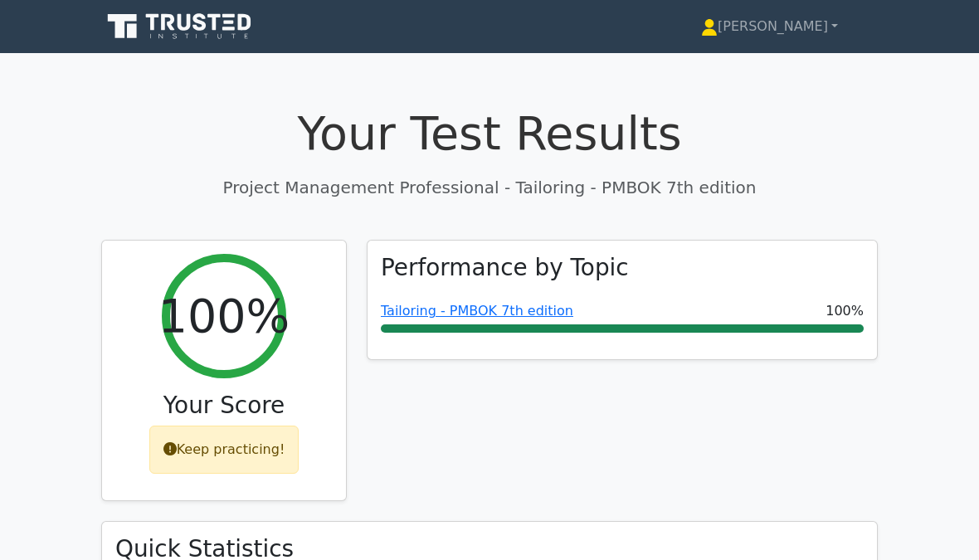 Image resolution: width=979 pixels, height=560 pixels. I want to click on span: 100%, so click(845, 311).